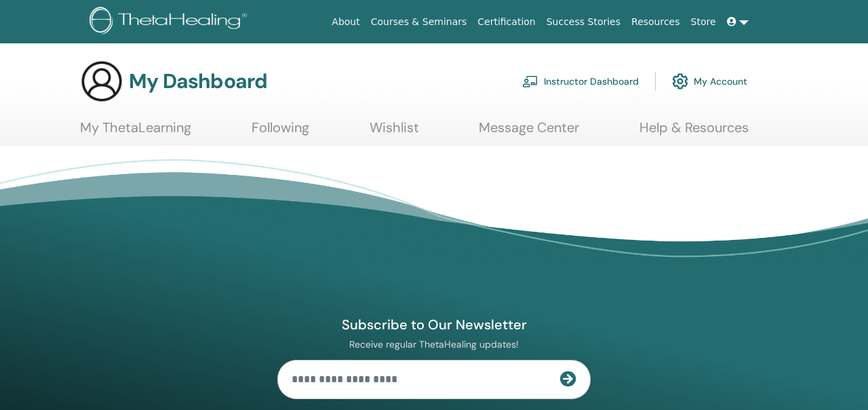 This screenshot has height=410, width=868. I want to click on a: Instructor Dashboard, so click(580, 81).